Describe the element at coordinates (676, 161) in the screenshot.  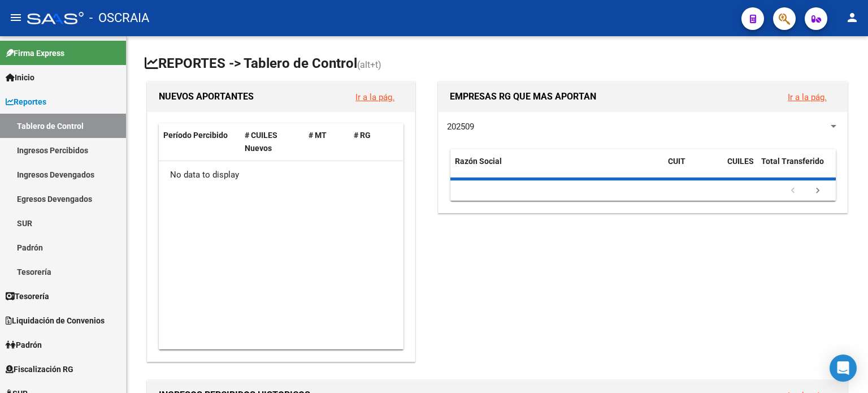
I see `span: CUIT` at that location.